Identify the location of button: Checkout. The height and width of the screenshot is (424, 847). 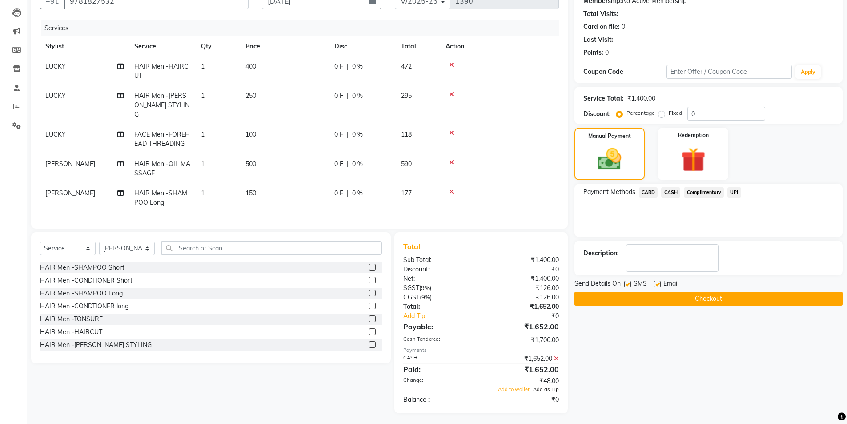
(708, 298).